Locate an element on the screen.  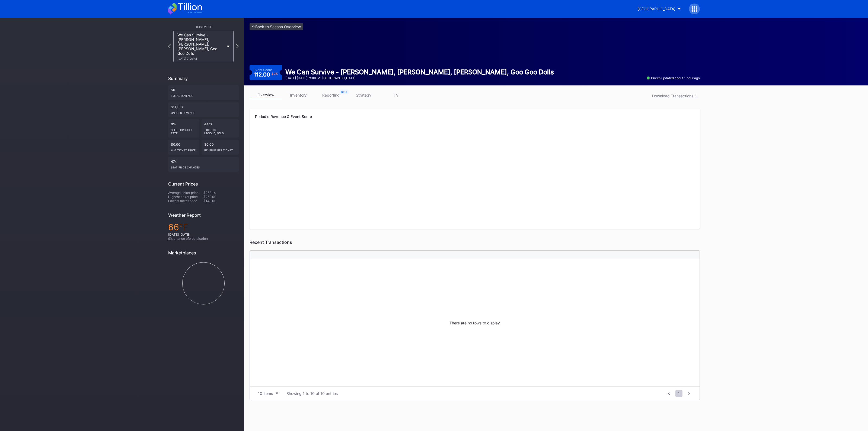
div: Highest ticket price is located at coordinates (186, 196).